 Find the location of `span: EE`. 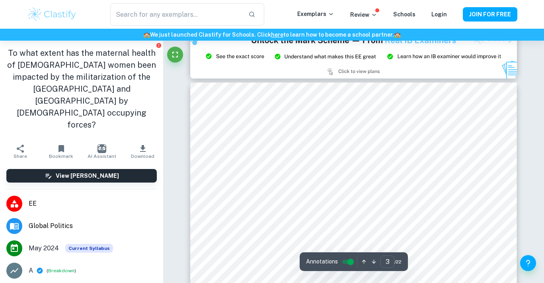

span: EE is located at coordinates (93, 204).